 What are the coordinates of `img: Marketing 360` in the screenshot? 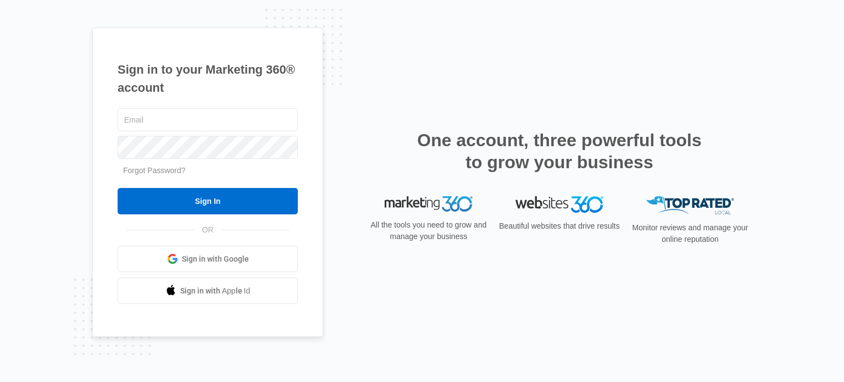 It's located at (428, 204).